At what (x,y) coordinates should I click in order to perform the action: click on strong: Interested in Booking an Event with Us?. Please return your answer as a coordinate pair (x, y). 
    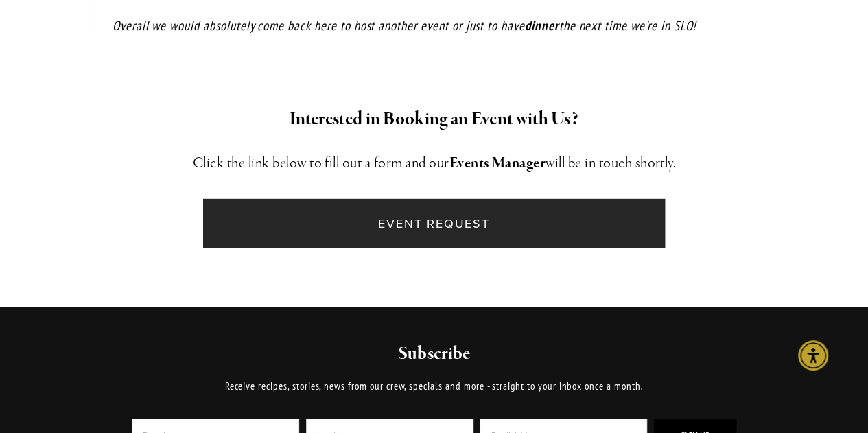
    Looking at the image, I should click on (434, 119).